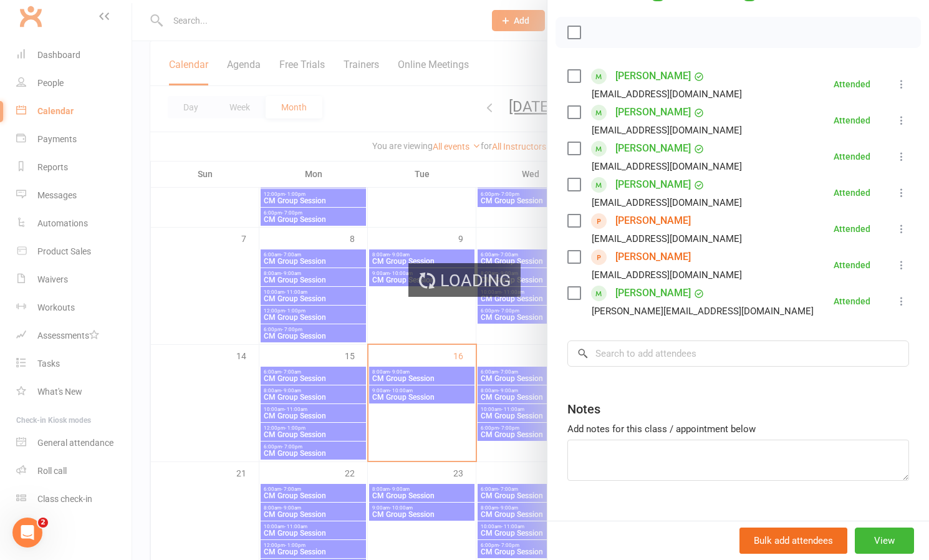  I want to click on button: Bulk add attendees, so click(794, 541).